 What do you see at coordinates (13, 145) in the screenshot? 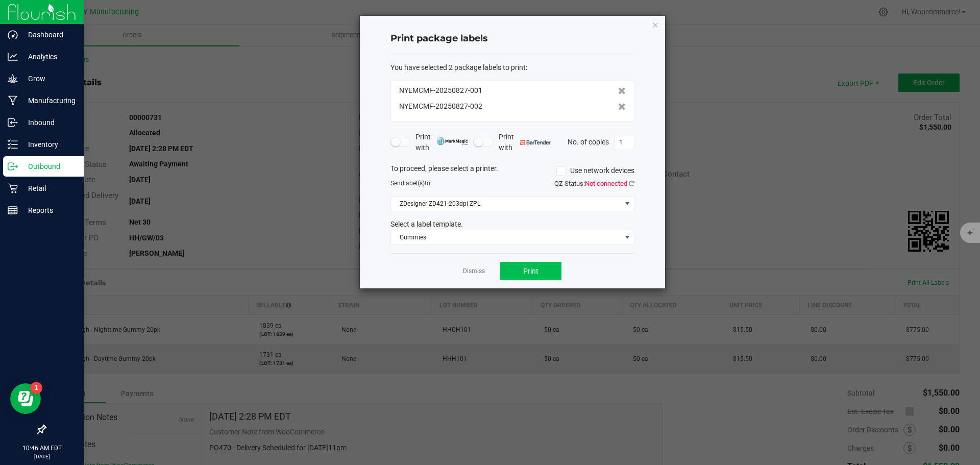
I see `inline-svg: Inventory` at bounding box center [13, 145].